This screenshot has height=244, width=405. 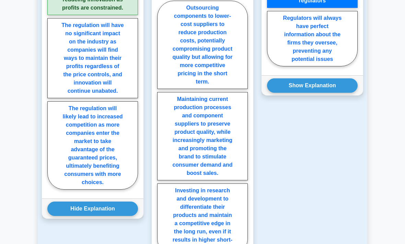 I want to click on label: Maintaining current production processes and component suppliers to preserve product quality, whi..., so click(x=202, y=136).